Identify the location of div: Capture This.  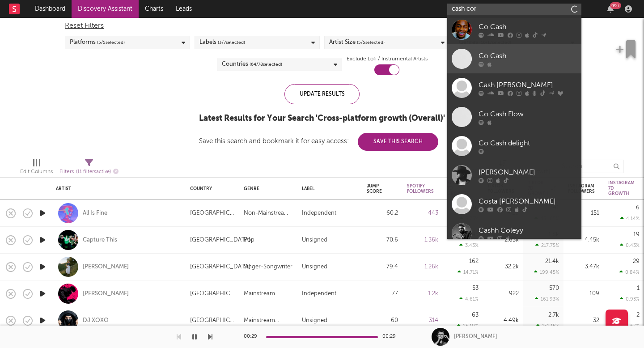
(100, 240).